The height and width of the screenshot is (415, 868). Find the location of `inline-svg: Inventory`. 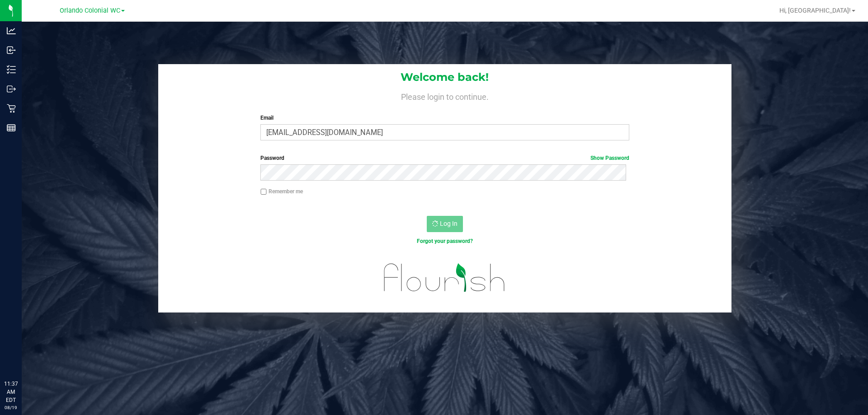

inline-svg: Inventory is located at coordinates (12, 69).